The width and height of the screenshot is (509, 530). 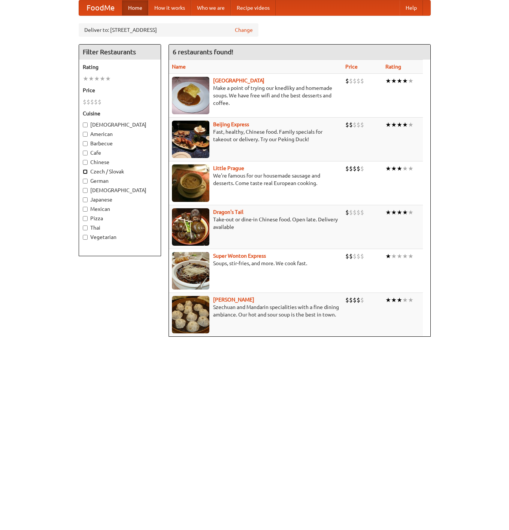 I want to click on a: How it works, so click(x=170, y=8).